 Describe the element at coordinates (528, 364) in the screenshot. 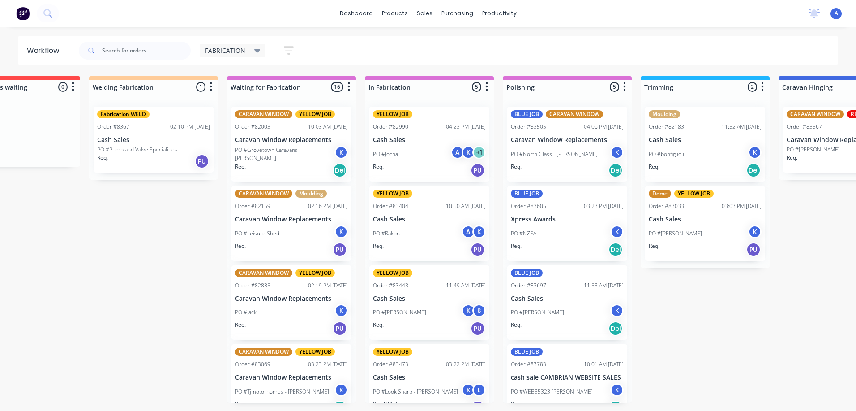

I see `div: Order #83783` at that location.